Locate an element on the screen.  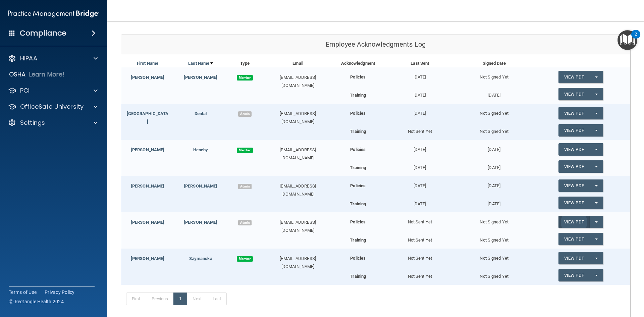
a: Last is located at coordinates (217, 299).